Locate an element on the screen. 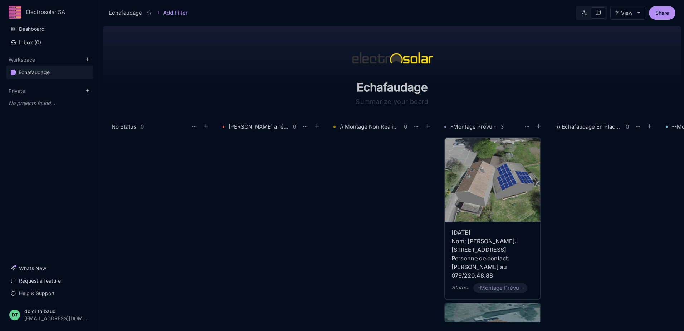 The image size is (684, 331). div: -Montage Prévu -3 is located at coordinates (494, 126).